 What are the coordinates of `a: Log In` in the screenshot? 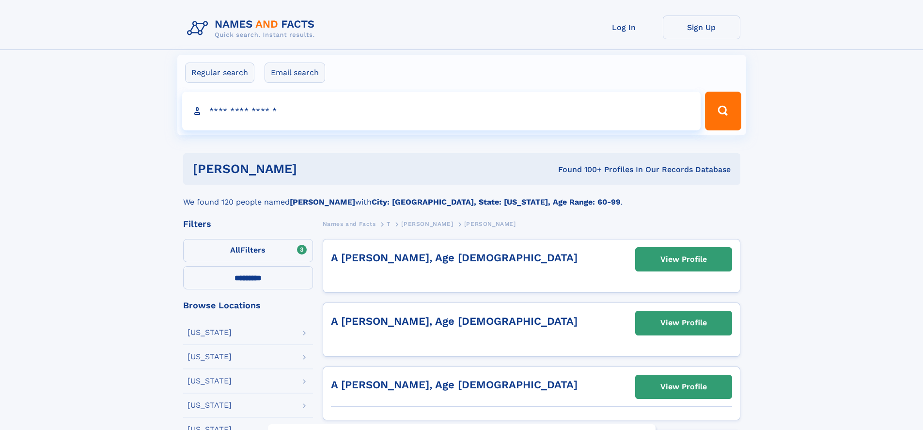 It's located at (624, 27).